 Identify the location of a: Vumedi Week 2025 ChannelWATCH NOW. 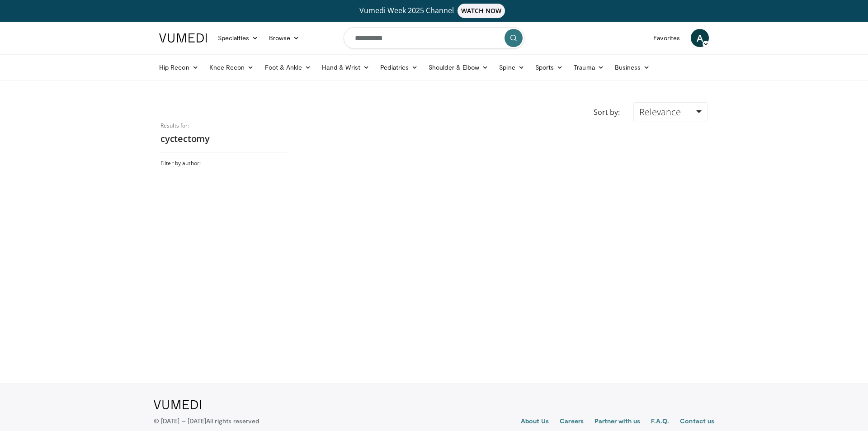
(434, 10).